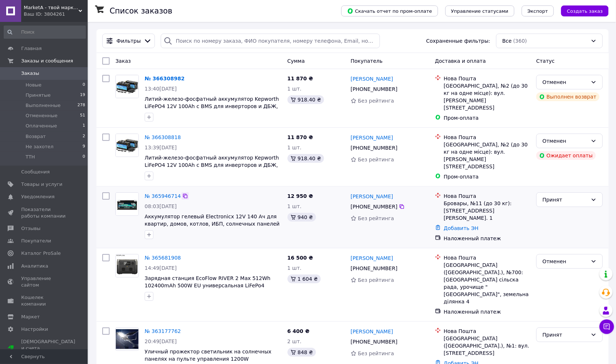 This screenshot has width=616, height=364. Describe the element at coordinates (39, 147) in the screenshot. I see `span: Не захотел` at that location.